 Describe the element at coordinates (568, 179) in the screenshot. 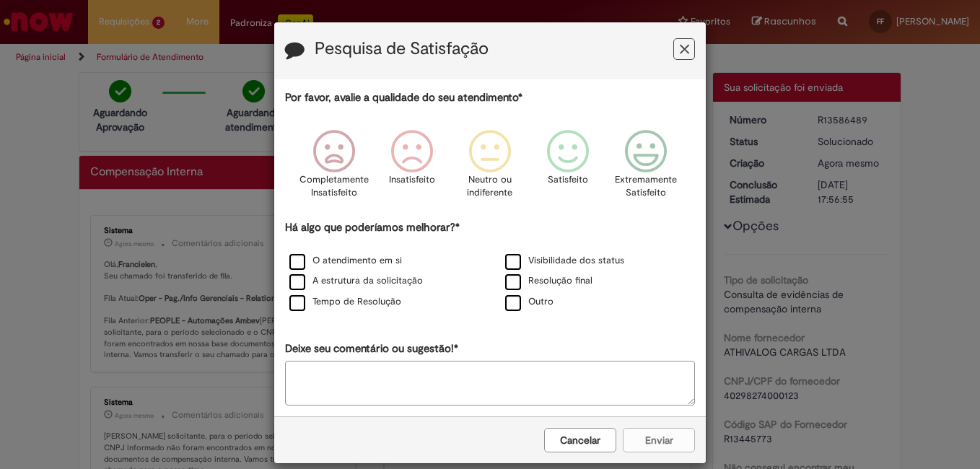

I see `p: Satisfeito` at that location.